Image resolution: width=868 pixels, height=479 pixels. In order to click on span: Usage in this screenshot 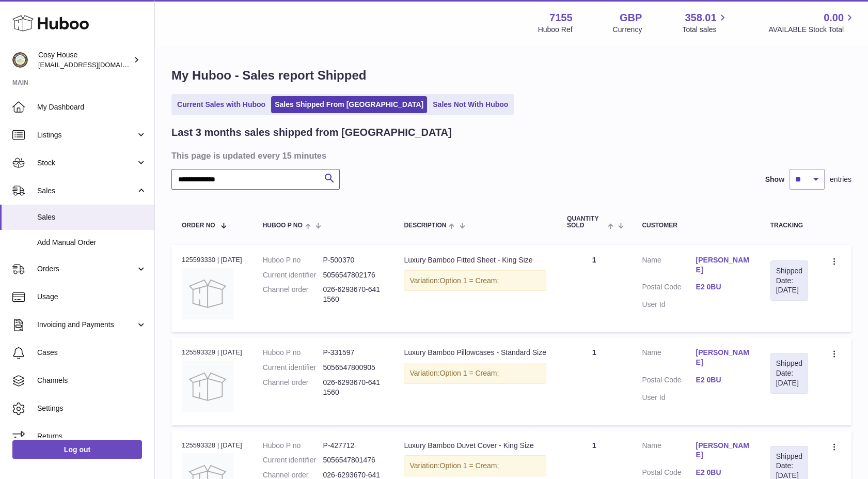, I will do `click(92, 297)`.